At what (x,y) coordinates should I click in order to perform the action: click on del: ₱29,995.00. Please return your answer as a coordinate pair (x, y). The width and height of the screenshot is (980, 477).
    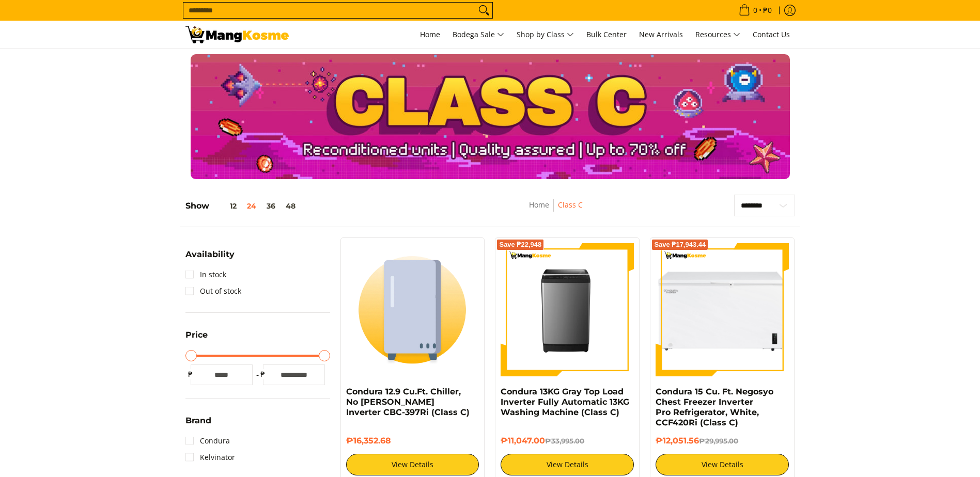
    Looking at the image, I should click on (719, 441).